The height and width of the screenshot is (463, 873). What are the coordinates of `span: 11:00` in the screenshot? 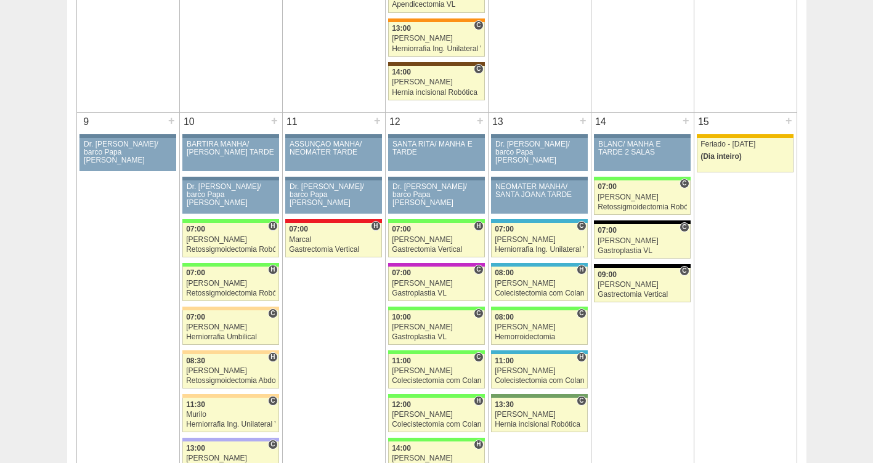 It's located at (401, 361).